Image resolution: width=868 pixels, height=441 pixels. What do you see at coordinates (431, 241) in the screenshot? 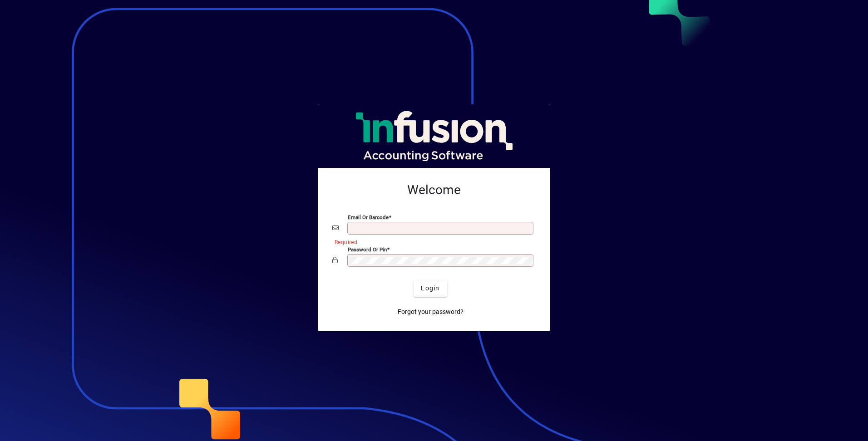
I see `mat-error: Required` at bounding box center [431, 241].